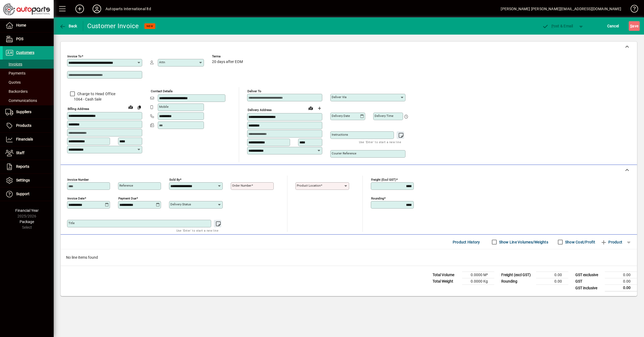  What do you see at coordinates (97, 9) in the screenshot?
I see `button: Profile` at bounding box center [97, 9].